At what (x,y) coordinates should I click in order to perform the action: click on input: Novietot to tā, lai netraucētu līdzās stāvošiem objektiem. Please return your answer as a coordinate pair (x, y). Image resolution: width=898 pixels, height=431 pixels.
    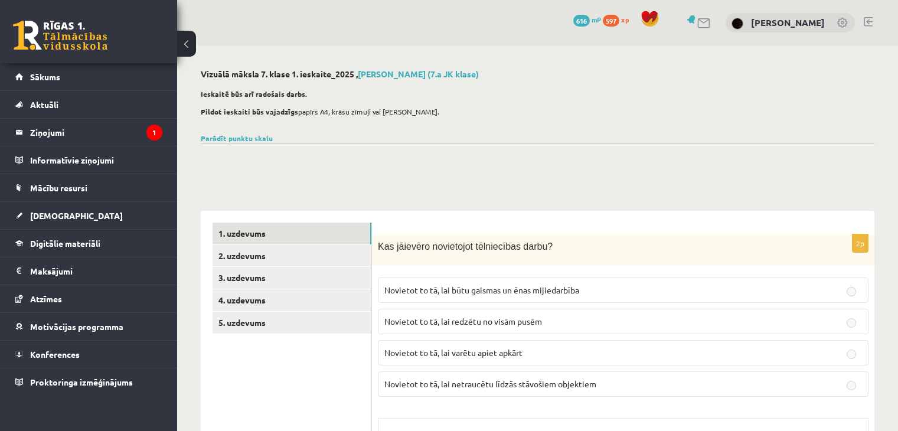
    Looking at the image, I should click on (852, 386).